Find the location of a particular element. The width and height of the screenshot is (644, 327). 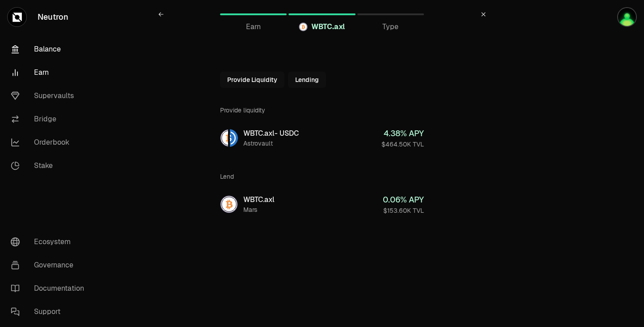

div: Lend is located at coordinates (322, 177).